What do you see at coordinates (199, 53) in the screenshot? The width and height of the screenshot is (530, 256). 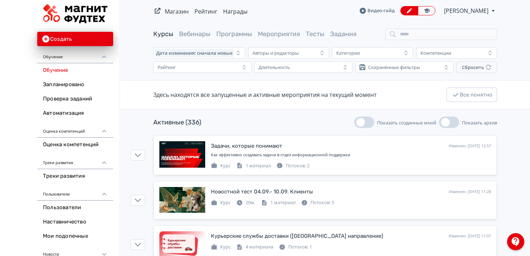 I see `button: Дата изменения: сначала новые` at bounding box center [199, 53].